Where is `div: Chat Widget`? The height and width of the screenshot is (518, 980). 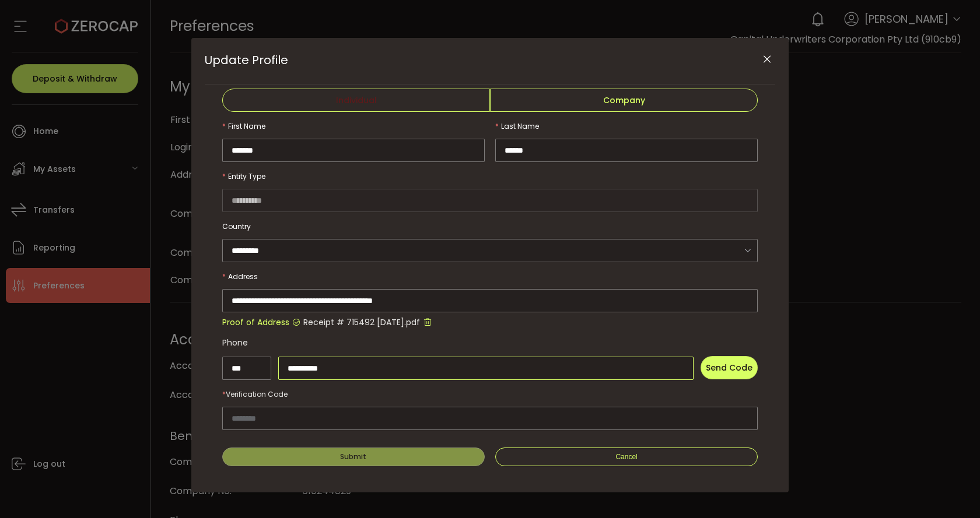
div: Chat Widget is located at coordinates (951, 490).